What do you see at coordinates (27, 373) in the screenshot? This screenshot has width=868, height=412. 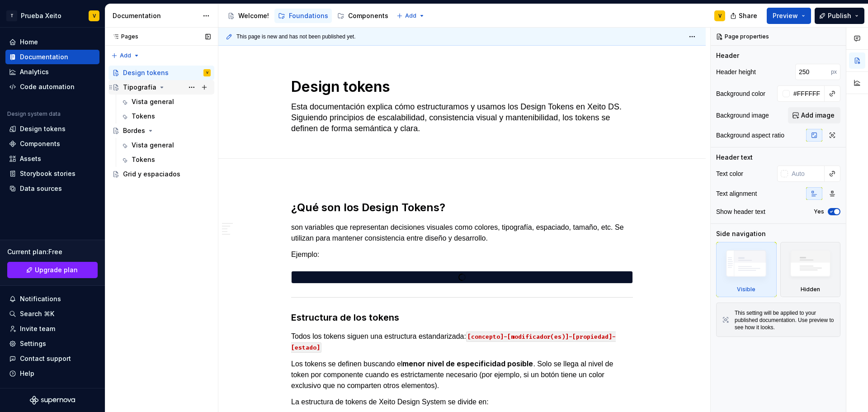 I see `div: Help` at bounding box center [27, 373].